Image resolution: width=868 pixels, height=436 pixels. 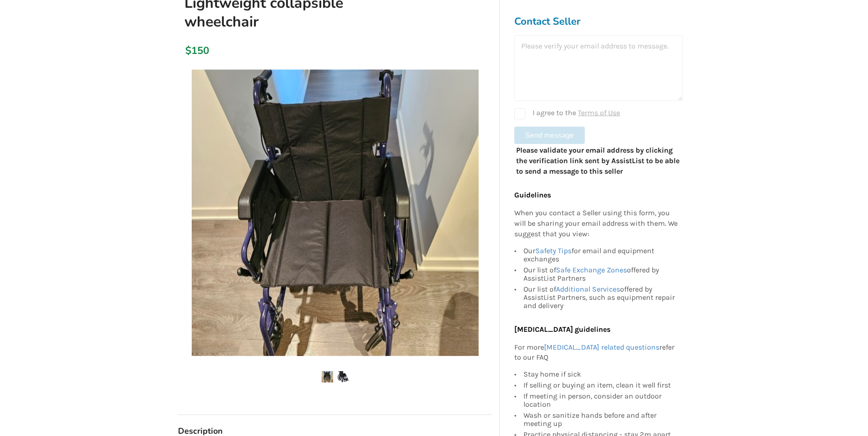 What do you see at coordinates (591, 269) in the screenshot?
I see `a: Safe Exchange Zones` at bounding box center [591, 269].